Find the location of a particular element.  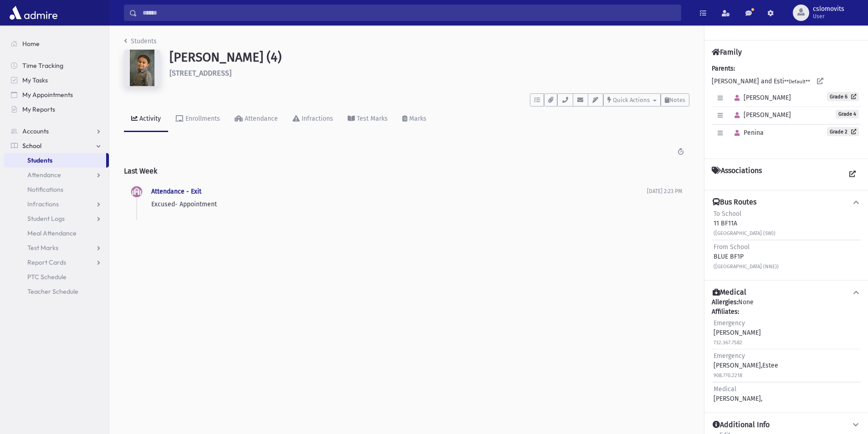

span: Penina is located at coordinates (747, 133).